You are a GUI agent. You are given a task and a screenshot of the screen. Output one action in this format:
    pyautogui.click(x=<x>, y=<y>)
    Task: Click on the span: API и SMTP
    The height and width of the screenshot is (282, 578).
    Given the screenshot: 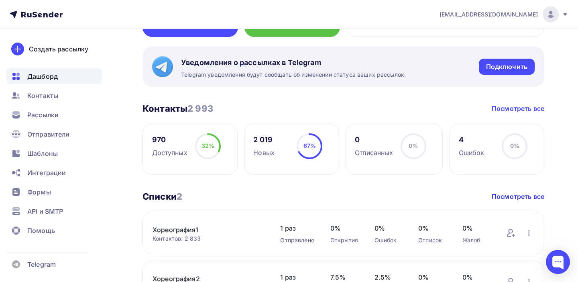 What is the action you would take?
    pyautogui.click(x=45, y=211)
    